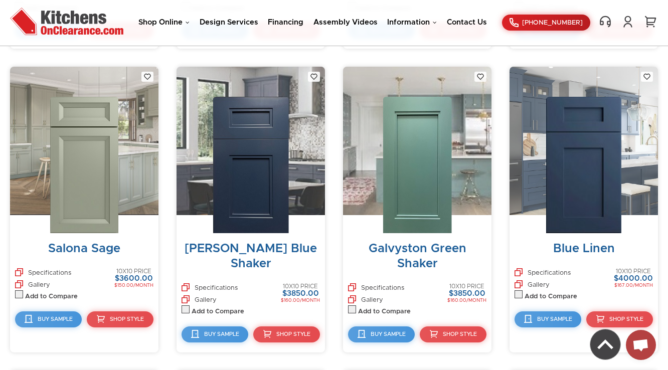 The width and height of the screenshot is (668, 370). Describe the element at coordinates (633, 285) in the screenshot. I see `div: $167.00/MONTH` at that location.